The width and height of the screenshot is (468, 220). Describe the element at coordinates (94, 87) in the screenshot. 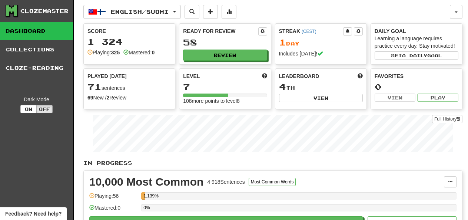

I see `span: 71` at that location.